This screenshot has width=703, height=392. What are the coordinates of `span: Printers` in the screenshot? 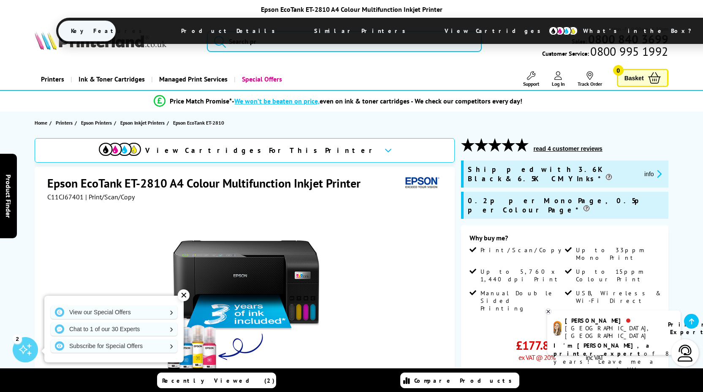 It's located at (64, 122).